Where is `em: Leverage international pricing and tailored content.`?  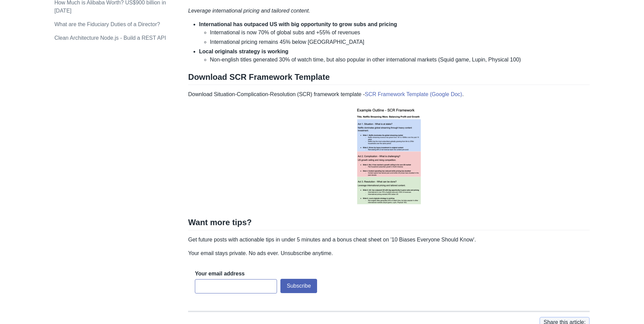
em: Leverage international pricing and tailored content. is located at coordinates (249, 11).